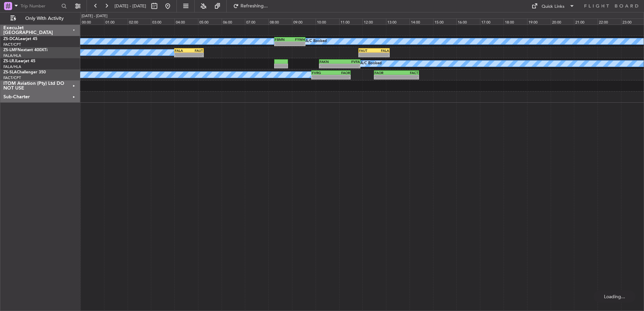 The width and height of the screenshot is (644, 311). What do you see at coordinates (250, 6) in the screenshot?
I see `button: Refreshing...` at bounding box center [250, 6].